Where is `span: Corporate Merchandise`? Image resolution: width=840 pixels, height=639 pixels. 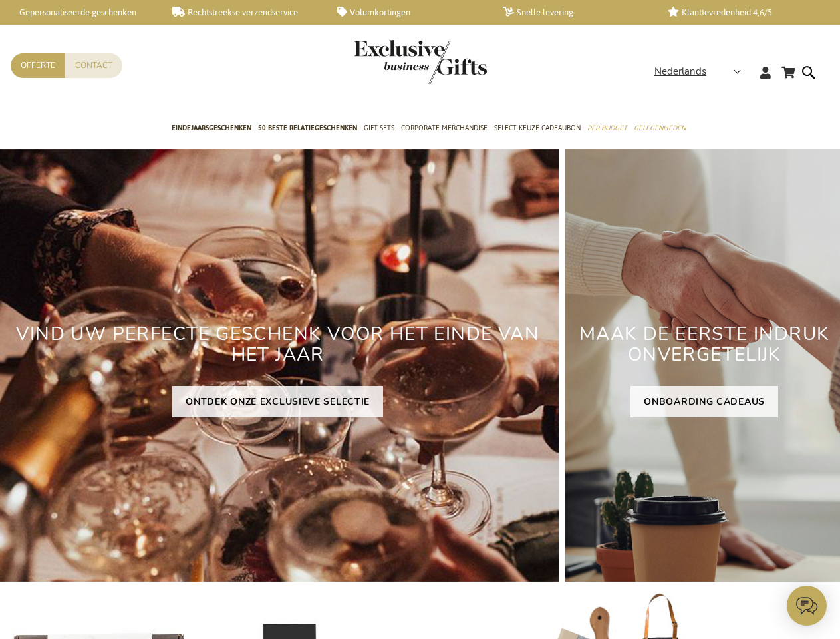
span: Corporate Merchandise is located at coordinates (444, 128).